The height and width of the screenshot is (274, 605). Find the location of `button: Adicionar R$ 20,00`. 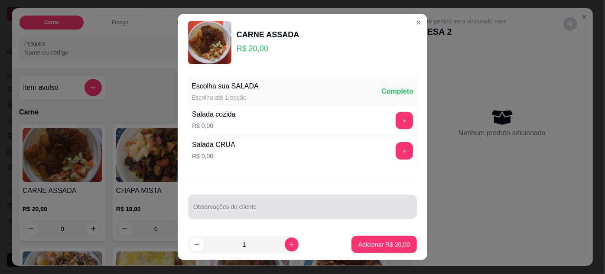

button: Adicionar R$ 20,00 is located at coordinates (384, 244).